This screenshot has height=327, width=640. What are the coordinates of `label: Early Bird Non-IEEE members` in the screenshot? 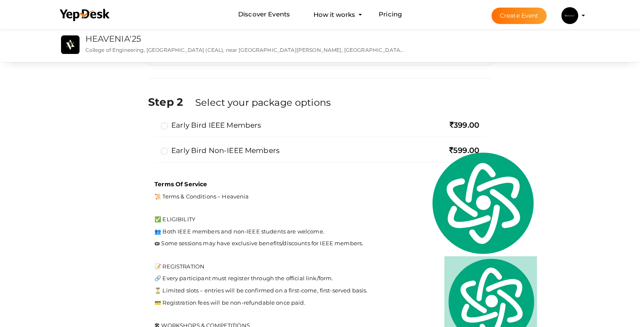 It's located at (220, 150).